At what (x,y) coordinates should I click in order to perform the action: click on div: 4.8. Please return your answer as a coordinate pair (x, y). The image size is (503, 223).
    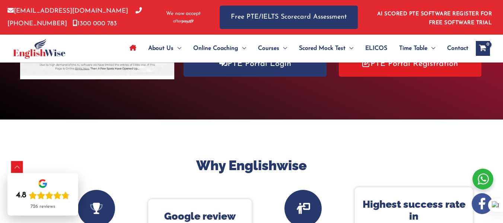
    Looking at the image, I should click on (21, 196).